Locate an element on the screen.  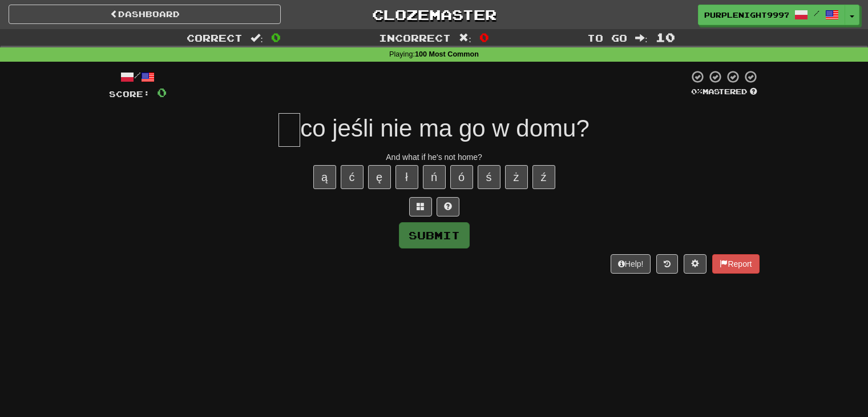
button: Report is located at coordinates (735, 264).